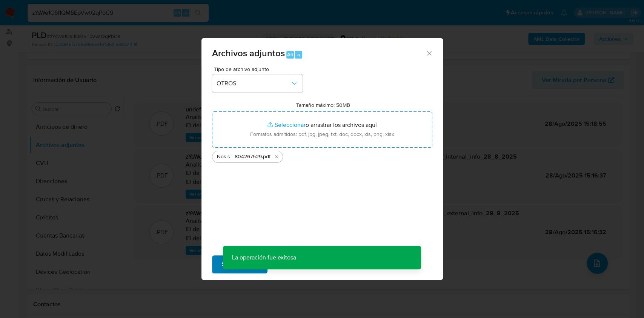  Describe the element at coordinates (239, 157) in the screenshot. I see `span: Nosis - 804267529` at that location.